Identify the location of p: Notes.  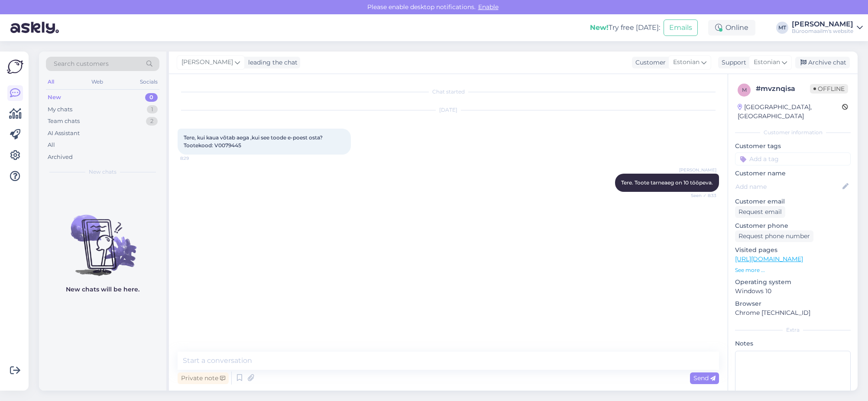
(792, 344).